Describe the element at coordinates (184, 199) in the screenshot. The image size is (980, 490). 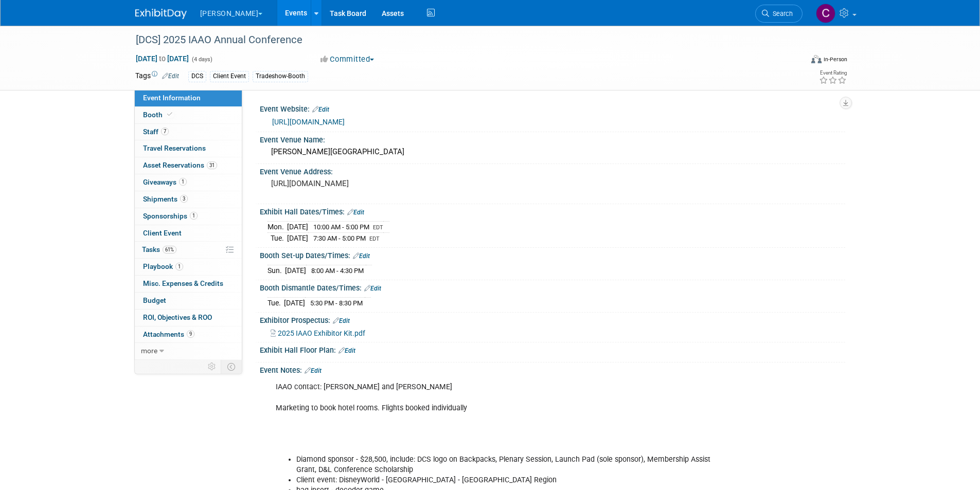
I see `span: 3` at that location.